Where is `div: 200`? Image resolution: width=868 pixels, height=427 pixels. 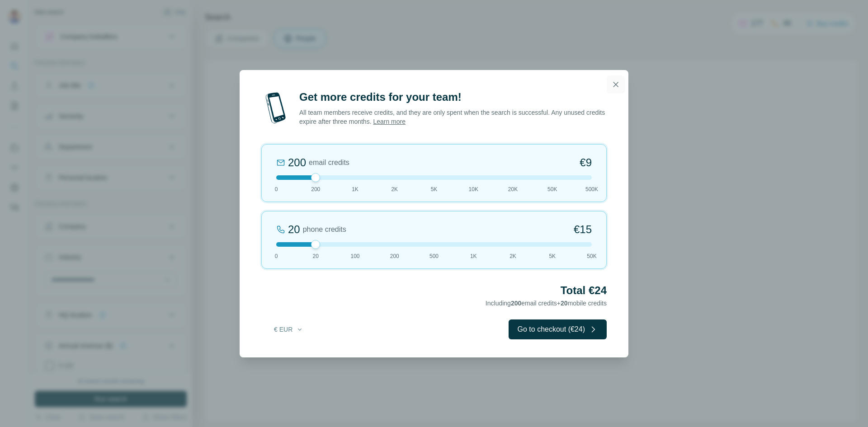
div: 200 is located at coordinates (297, 162).